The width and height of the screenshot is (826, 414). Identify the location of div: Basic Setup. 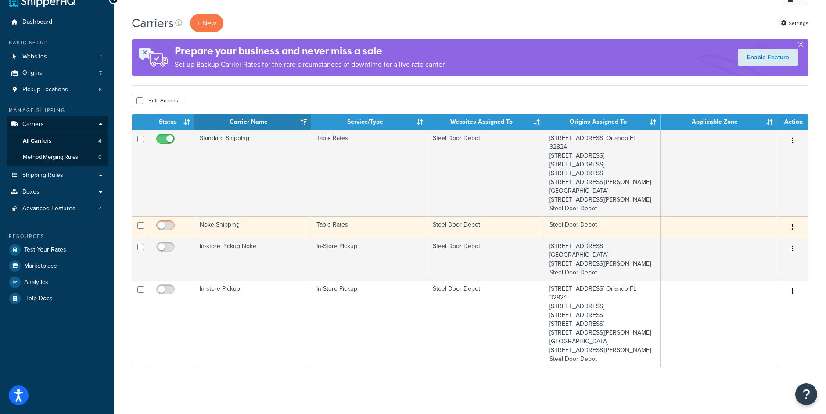
(57, 43).